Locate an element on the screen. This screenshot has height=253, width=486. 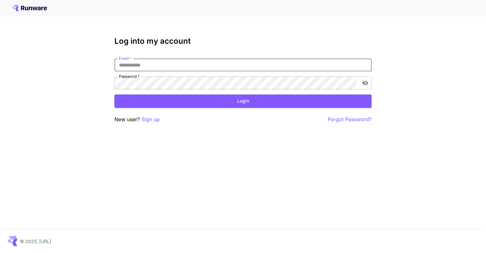
label: Email is located at coordinates (125, 58).